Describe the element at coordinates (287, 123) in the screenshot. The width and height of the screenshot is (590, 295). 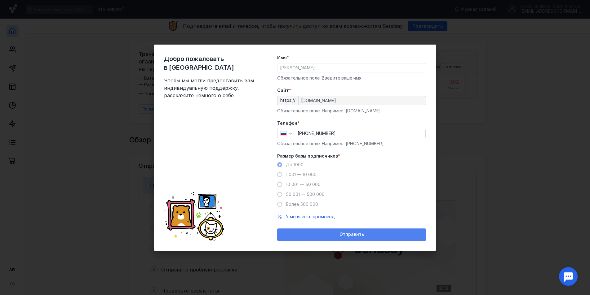
I see `span: Телефон` at that location.